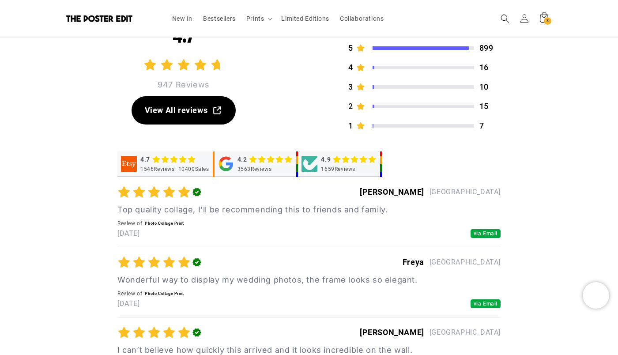 This screenshot has width=618, height=355. What do you see at coordinates (548, 21) in the screenshot?
I see `span: 3` at bounding box center [548, 21].